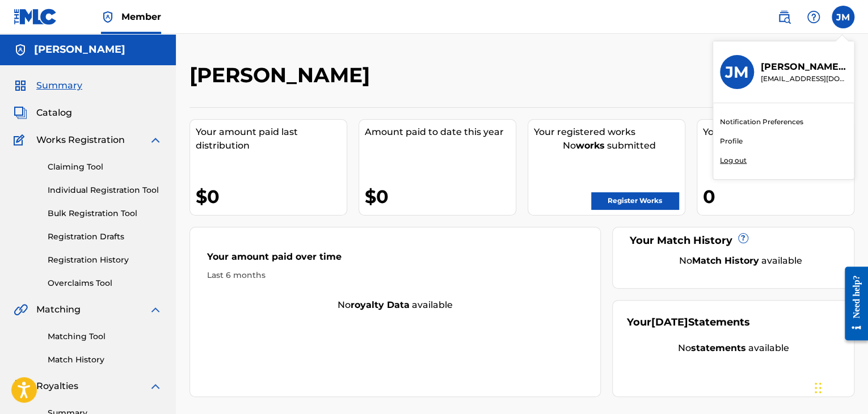 The height and width of the screenshot is (414, 868). What do you see at coordinates (395, 259) in the screenshot?
I see `div: Your amount paid over time` at bounding box center [395, 259].